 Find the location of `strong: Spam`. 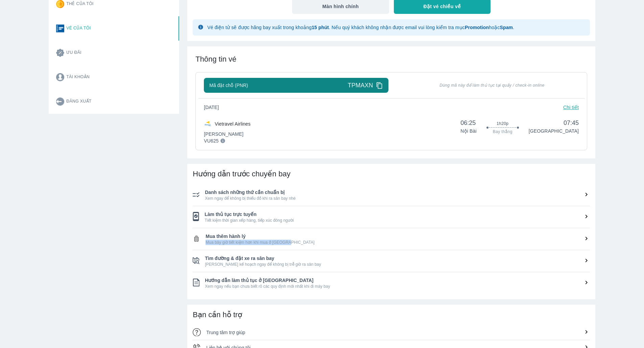

strong: Spam is located at coordinates (506, 27).